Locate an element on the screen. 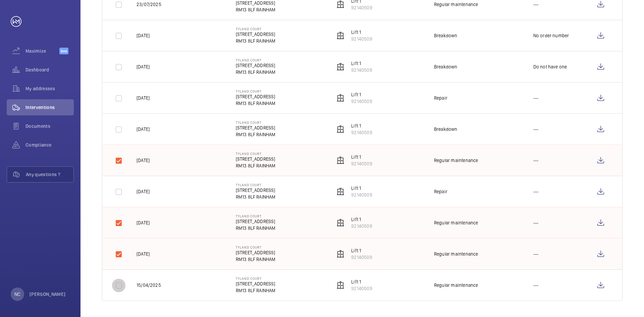 The height and width of the screenshot is (317, 644). span: Compliance is located at coordinates (50, 145).